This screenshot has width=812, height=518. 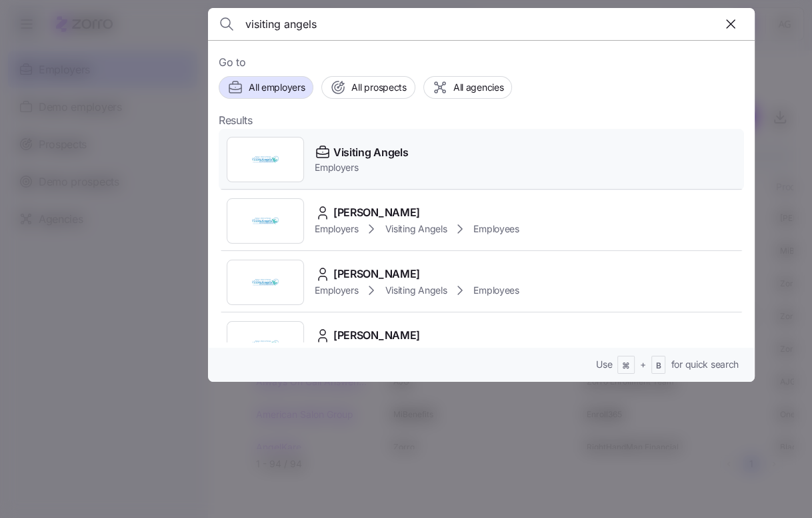 What do you see at coordinates (235, 120) in the screenshot?
I see `span: Results` at bounding box center [235, 120].